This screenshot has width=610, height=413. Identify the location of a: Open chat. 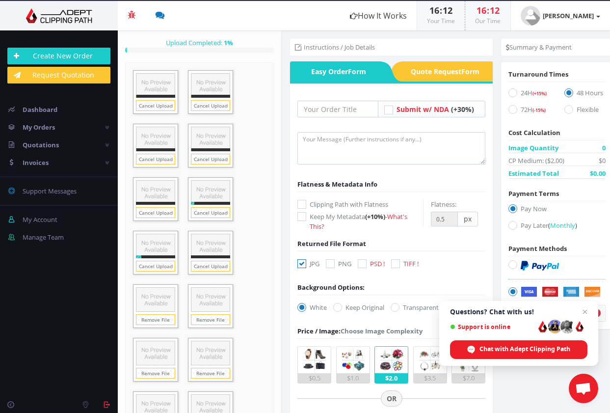
(584, 388).